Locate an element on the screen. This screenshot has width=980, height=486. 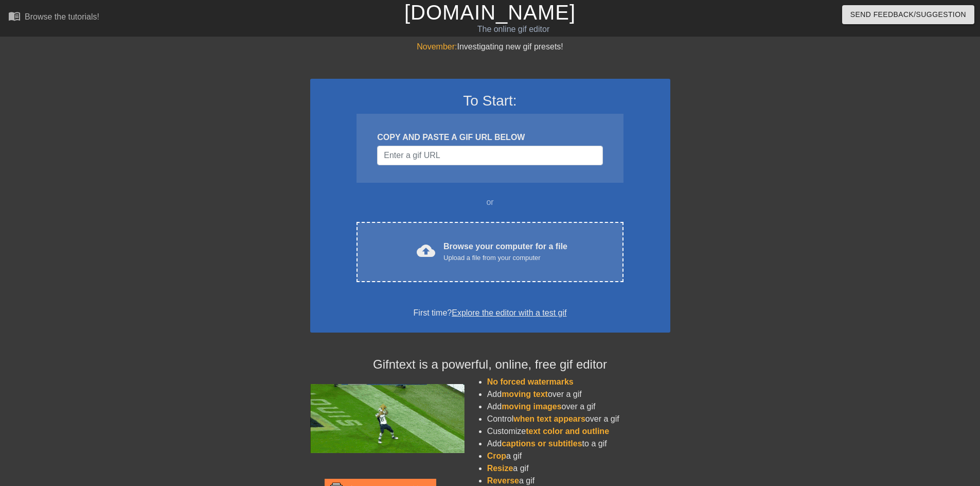
span: captions or subtitles is located at coordinates (541, 443).